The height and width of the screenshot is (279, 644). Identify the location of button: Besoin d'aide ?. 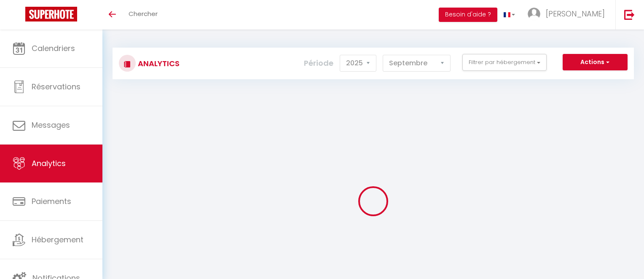
(468, 15).